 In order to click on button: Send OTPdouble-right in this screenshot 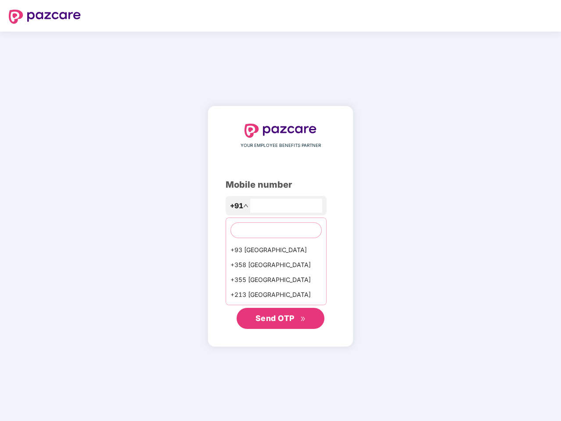, I will do `click(280, 318)`.